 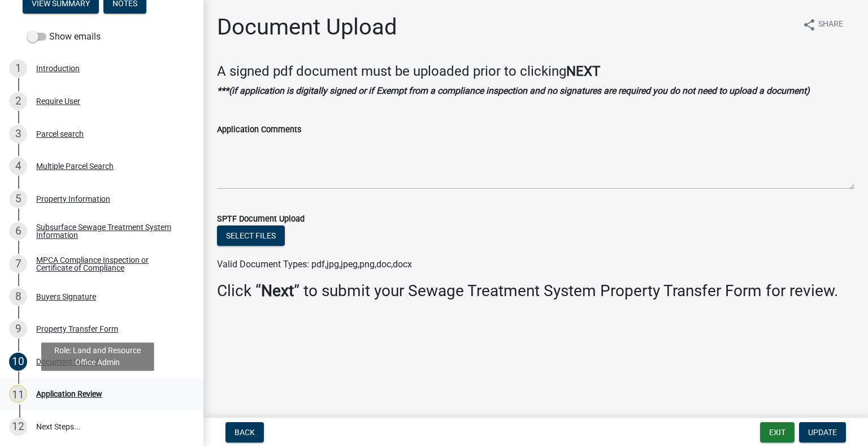 What do you see at coordinates (245, 432) in the screenshot?
I see `button: Back` at bounding box center [245, 432].